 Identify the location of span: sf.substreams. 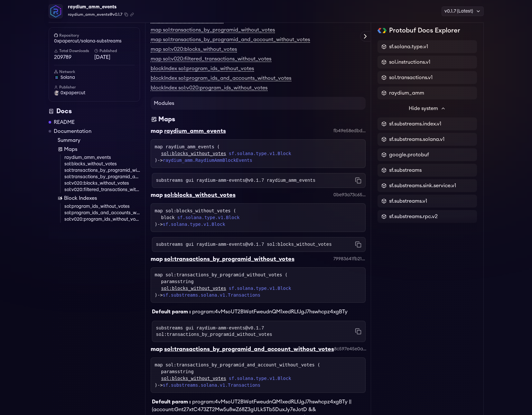
(405, 170).